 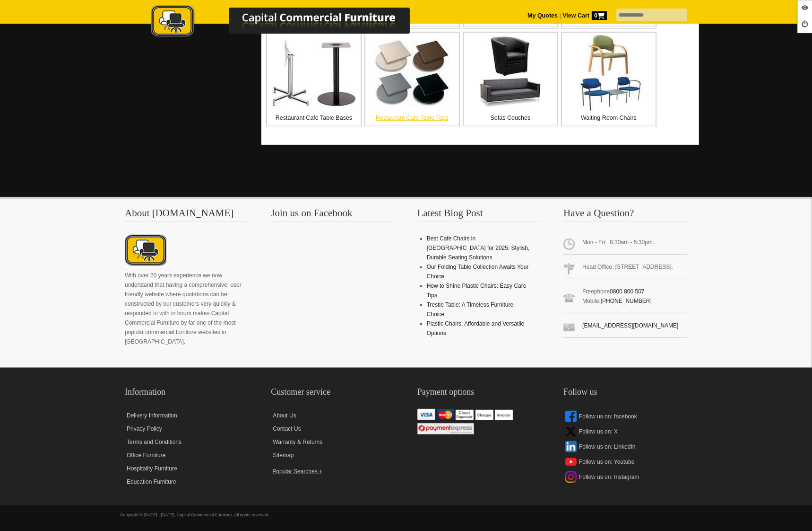 I want to click on a: Follow us on: Youtube, so click(x=625, y=462).